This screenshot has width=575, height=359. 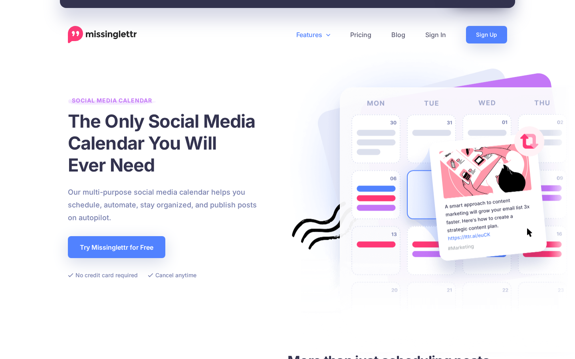 What do you see at coordinates (117, 247) in the screenshot?
I see `a: Try Missinglettr for Free` at bounding box center [117, 247].